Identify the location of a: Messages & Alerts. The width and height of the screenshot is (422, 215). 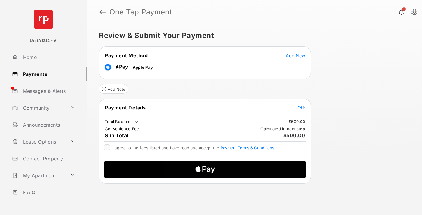
(48, 91).